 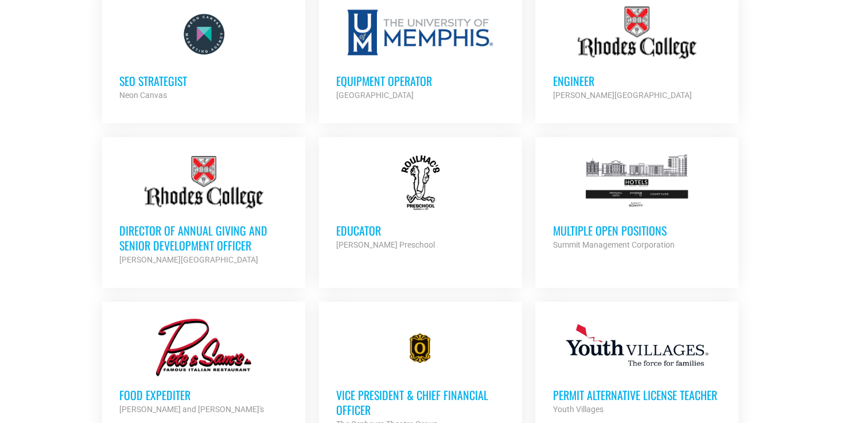 What do you see at coordinates (204, 81) in the screenshot?
I see `h3: SEO Strategist` at bounding box center [204, 81].